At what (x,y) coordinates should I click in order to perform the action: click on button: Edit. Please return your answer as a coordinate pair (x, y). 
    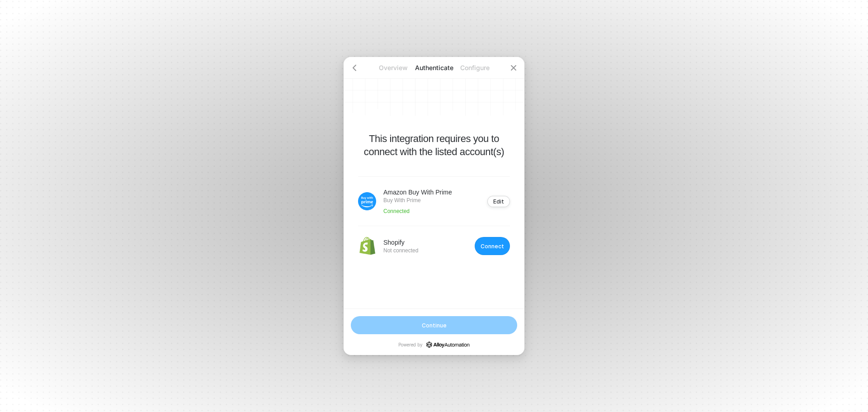
    Looking at the image, I should click on (498, 202).